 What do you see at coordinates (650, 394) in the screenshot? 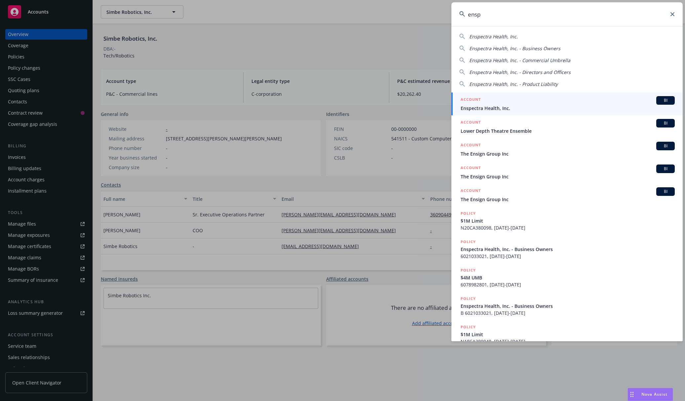
I see `button: Nova Assist` at bounding box center [650, 394].